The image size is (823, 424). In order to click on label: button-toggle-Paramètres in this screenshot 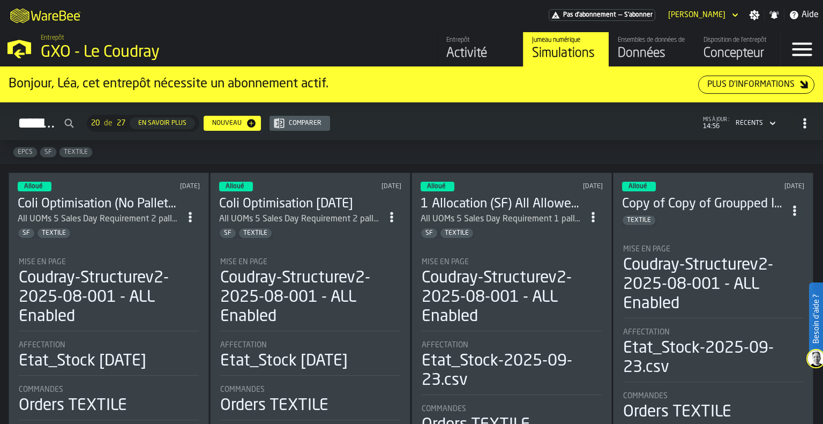, I will do `click(754, 15)`.